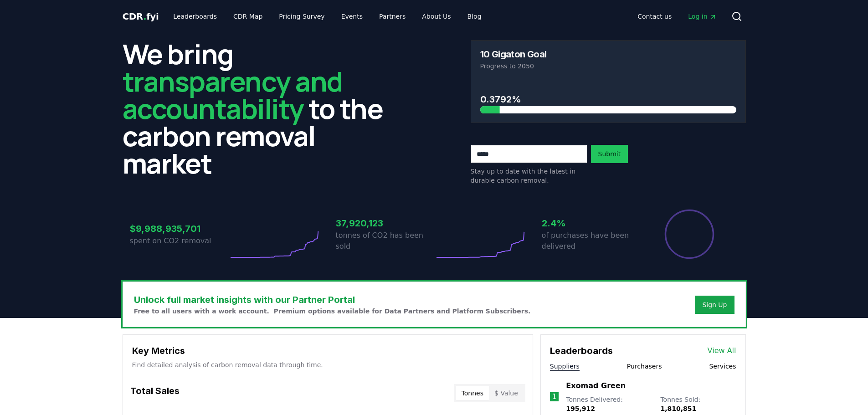  What do you see at coordinates (644, 366) in the screenshot?
I see `button: Purchasers` at bounding box center [644, 366].